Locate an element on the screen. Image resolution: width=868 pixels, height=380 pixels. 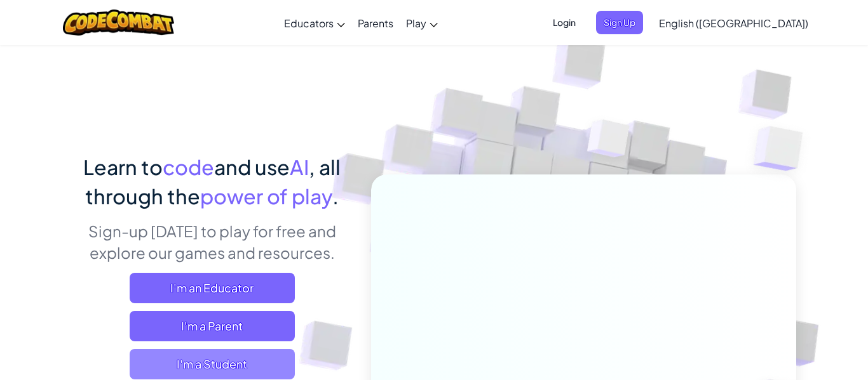
span: I'm an Educator is located at coordinates (212, 288).